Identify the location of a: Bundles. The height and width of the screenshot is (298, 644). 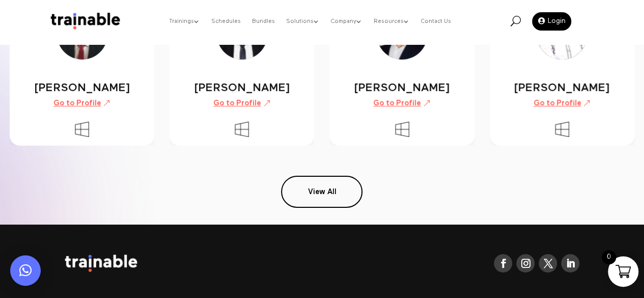
(263, 21).